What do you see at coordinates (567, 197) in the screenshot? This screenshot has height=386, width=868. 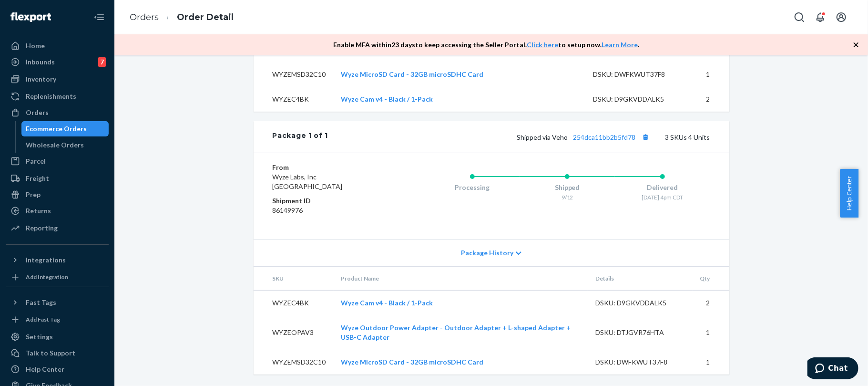 I see `div: 9/12` at bounding box center [567, 197].